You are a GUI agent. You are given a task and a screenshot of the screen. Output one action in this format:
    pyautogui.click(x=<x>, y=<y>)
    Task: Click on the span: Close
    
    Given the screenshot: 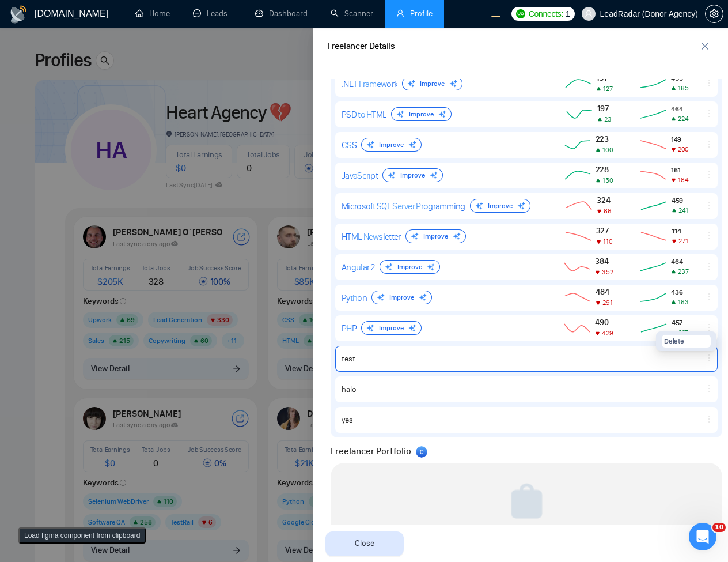 What is the action you would take?
    pyautogui.click(x=364, y=543)
    